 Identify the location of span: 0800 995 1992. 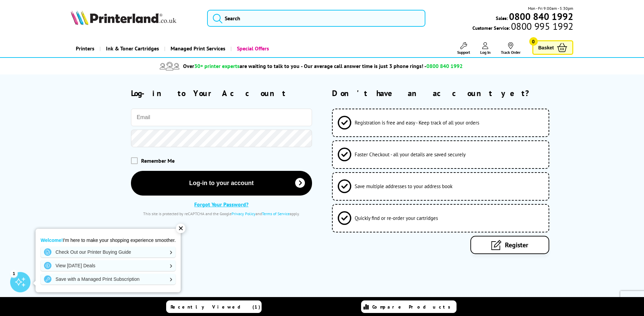
(541, 26).